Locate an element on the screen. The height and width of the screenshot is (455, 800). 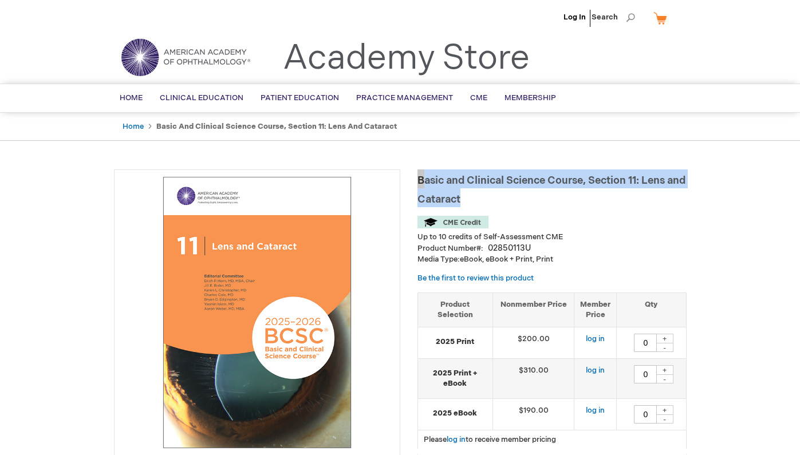
span: Please to receive member pricing is located at coordinates (490, 440).